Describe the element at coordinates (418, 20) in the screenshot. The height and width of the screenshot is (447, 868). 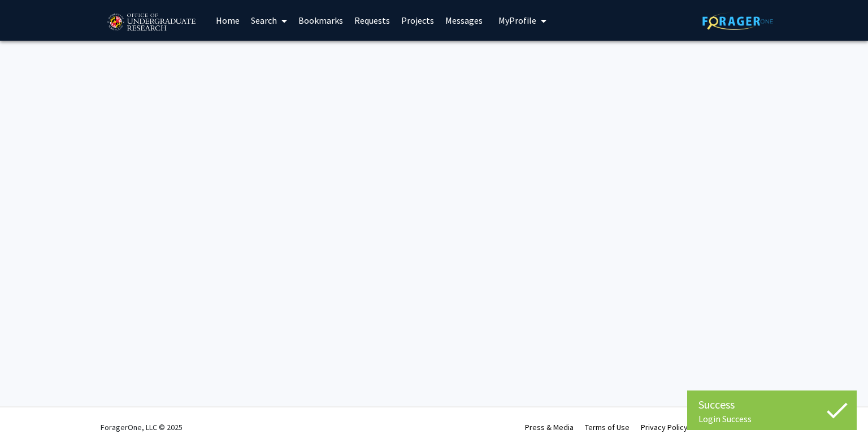
I see `a: Projects` at that location.